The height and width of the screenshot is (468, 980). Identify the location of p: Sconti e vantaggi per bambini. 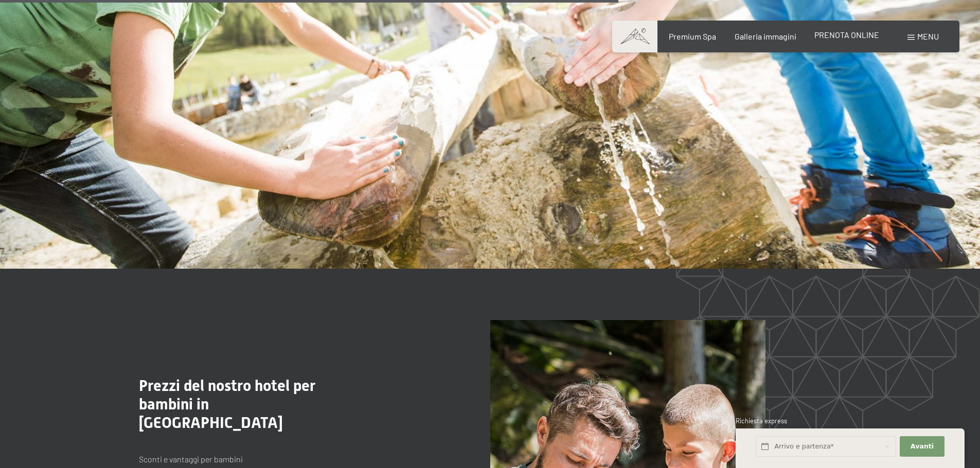
(247, 460).